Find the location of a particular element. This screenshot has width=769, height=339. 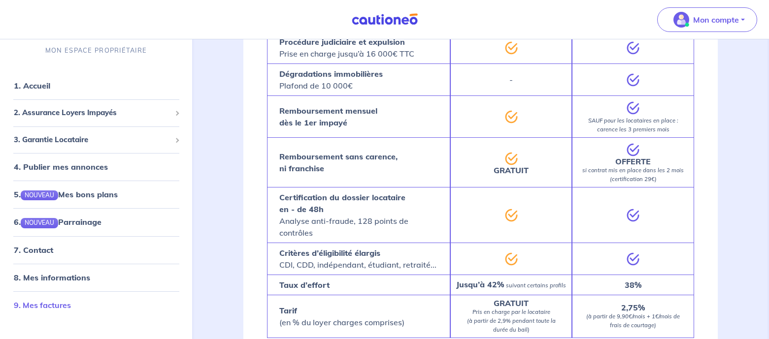

a: 5.NOUVEAUMes bons plans is located at coordinates (66, 195).